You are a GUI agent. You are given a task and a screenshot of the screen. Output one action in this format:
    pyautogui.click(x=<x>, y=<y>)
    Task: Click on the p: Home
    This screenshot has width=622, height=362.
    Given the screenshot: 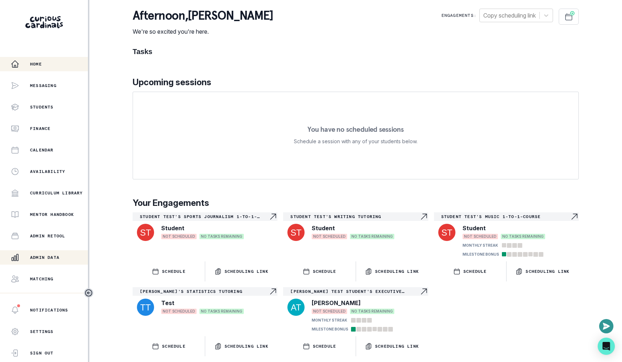 What is the action you would take?
    pyautogui.click(x=36, y=64)
    